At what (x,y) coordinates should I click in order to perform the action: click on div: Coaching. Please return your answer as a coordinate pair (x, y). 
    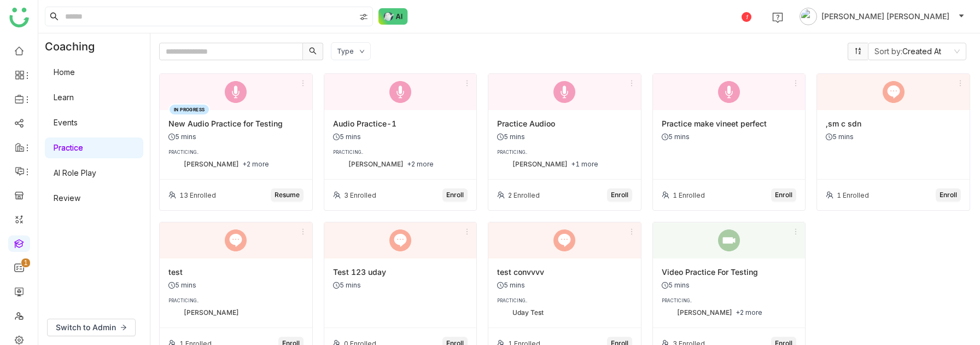
    Looking at the image, I should click on (75, 47).